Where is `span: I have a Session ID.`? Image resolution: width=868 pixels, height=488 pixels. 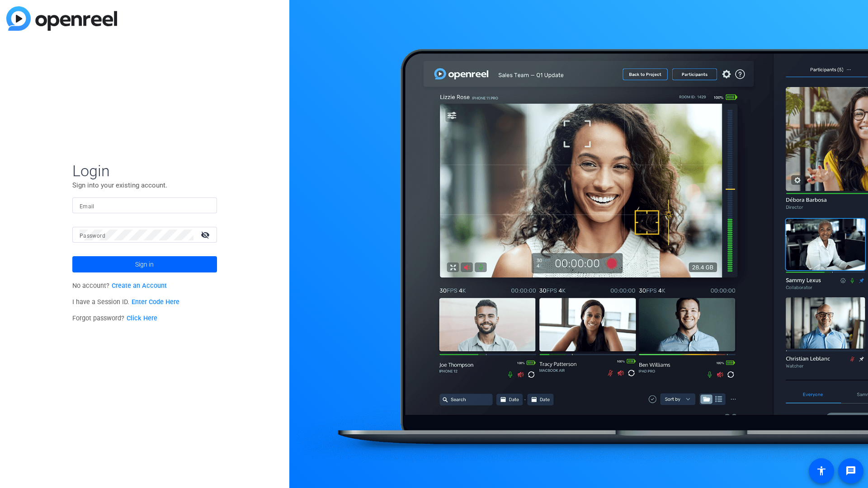
span: I have a Session ID. is located at coordinates (125, 302).